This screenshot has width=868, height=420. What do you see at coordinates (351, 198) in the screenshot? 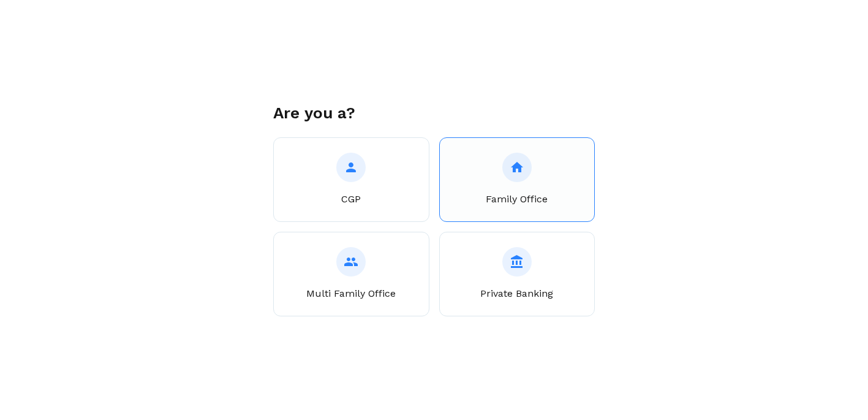
I see `font: CGP` at bounding box center [351, 198].